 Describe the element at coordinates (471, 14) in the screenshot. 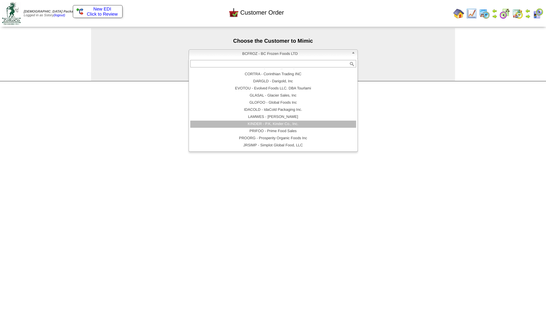

I see `img: line_graph.gif` at that location.